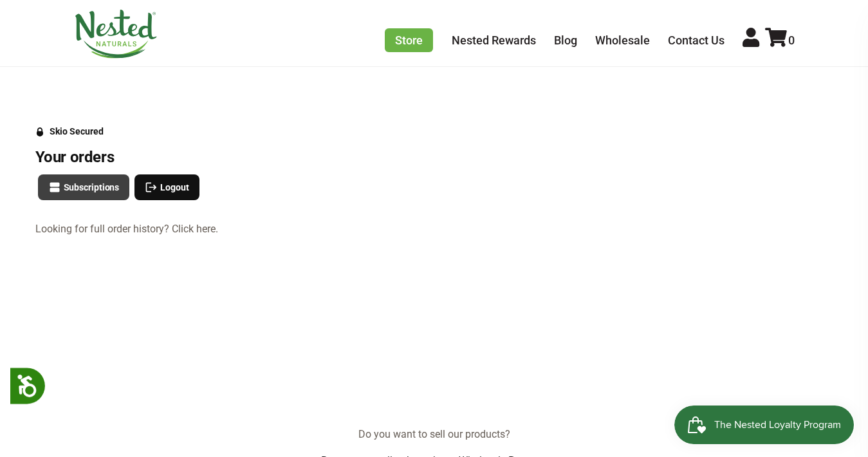 The image size is (868, 457). I want to click on span: The Nested Loyalty Program, so click(103, 19).